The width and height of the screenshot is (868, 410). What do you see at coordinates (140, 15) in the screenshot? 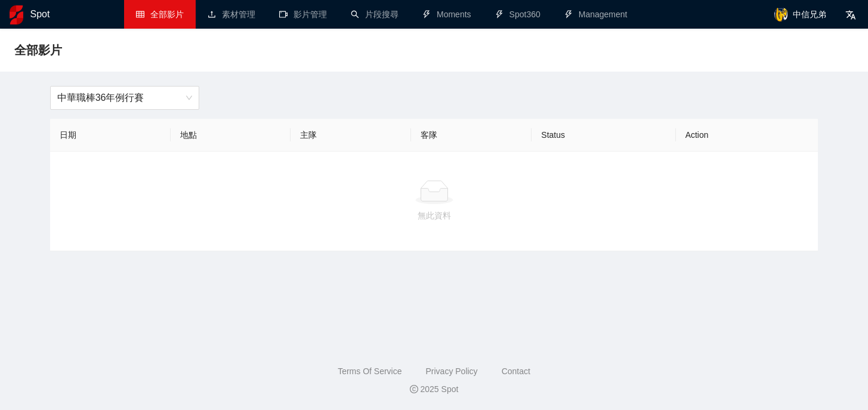
I see `span: table` at bounding box center [140, 15].